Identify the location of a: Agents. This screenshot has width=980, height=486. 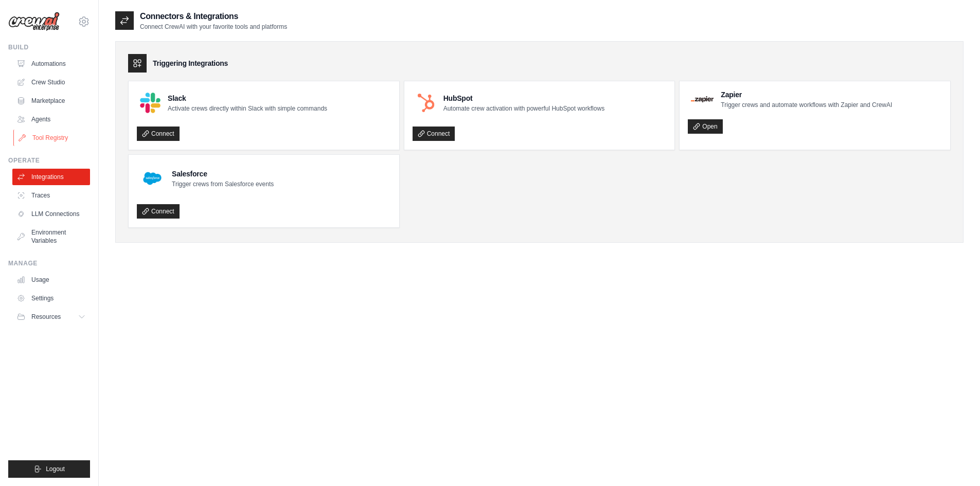
(50, 119).